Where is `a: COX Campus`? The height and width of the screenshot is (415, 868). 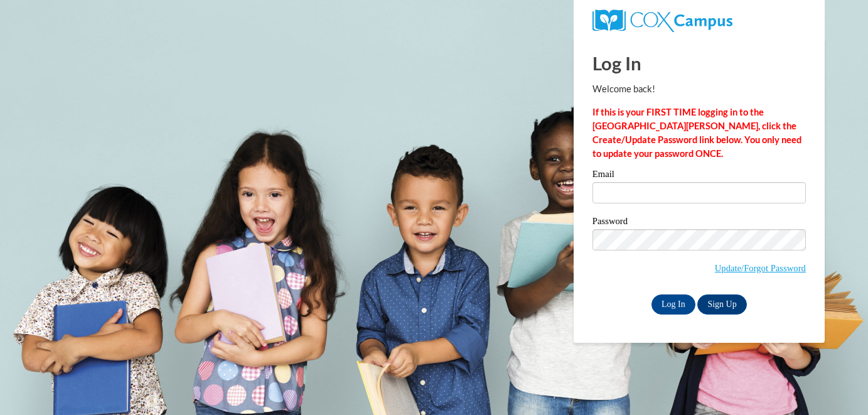
a: COX Campus is located at coordinates (662, 20).